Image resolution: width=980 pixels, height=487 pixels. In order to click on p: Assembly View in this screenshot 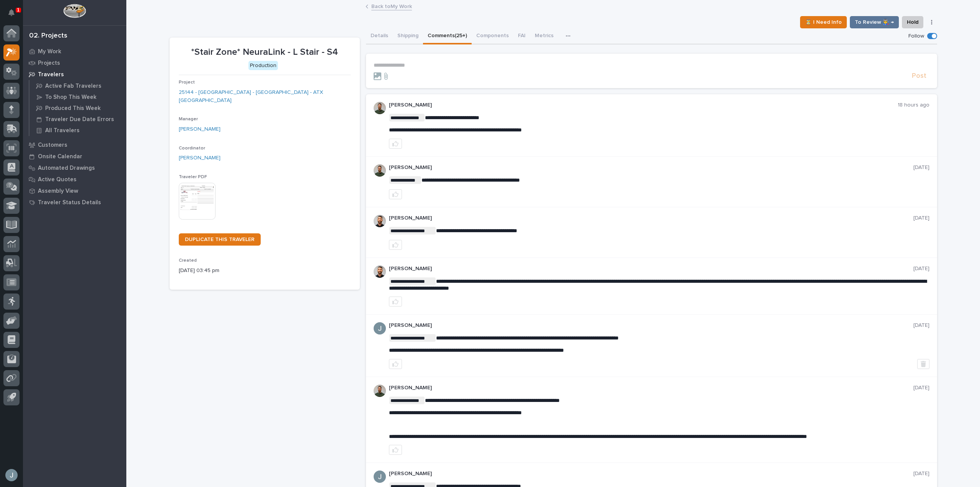, I will do `click(58, 191)`.